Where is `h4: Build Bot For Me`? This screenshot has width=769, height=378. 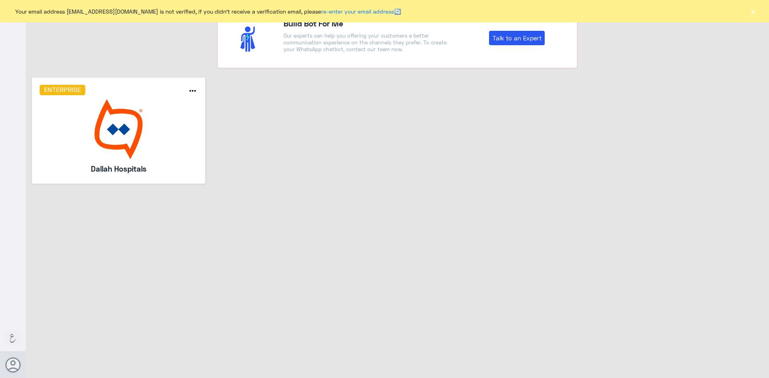 h4: Build Bot For Me is located at coordinates (367, 23).